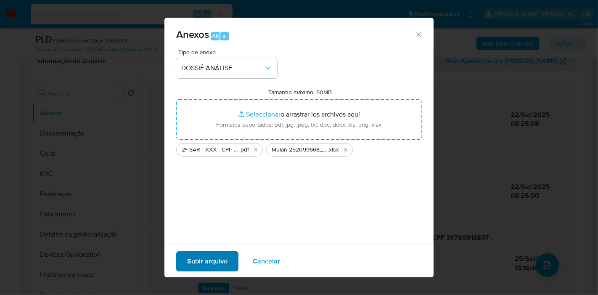 The width and height of the screenshot is (598, 295). What do you see at coordinates (299, 148) in the screenshot?
I see `ul: Archivos seleccionados` at bounding box center [299, 148].